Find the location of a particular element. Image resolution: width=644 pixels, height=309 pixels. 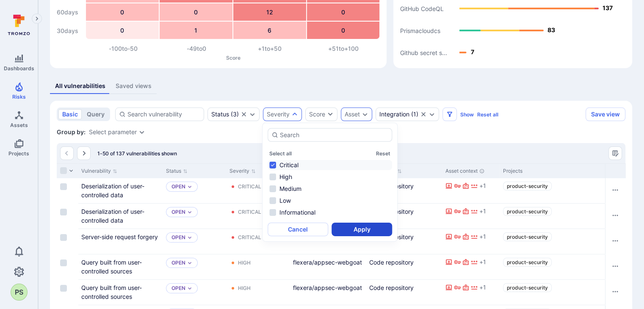

span: Projects is located at coordinates (19, 153).